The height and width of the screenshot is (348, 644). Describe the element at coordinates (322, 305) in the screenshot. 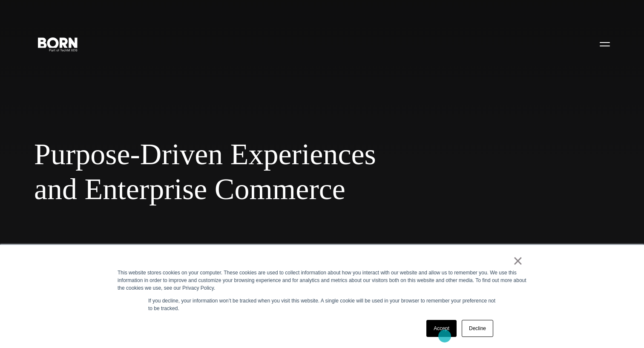

I see `p: If you decline, your information won’t be tracked when you visit this website. A single cookie wi...` at that location.